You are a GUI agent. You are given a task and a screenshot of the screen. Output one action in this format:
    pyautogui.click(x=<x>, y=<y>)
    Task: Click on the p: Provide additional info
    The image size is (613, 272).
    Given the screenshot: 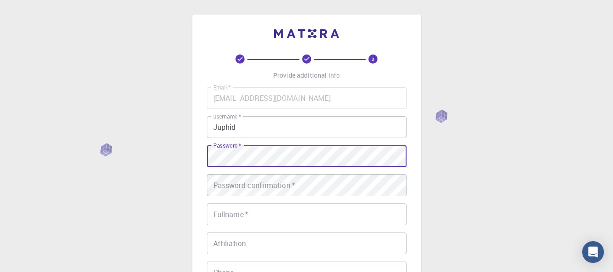 What is the action you would take?
    pyautogui.click(x=306, y=75)
    